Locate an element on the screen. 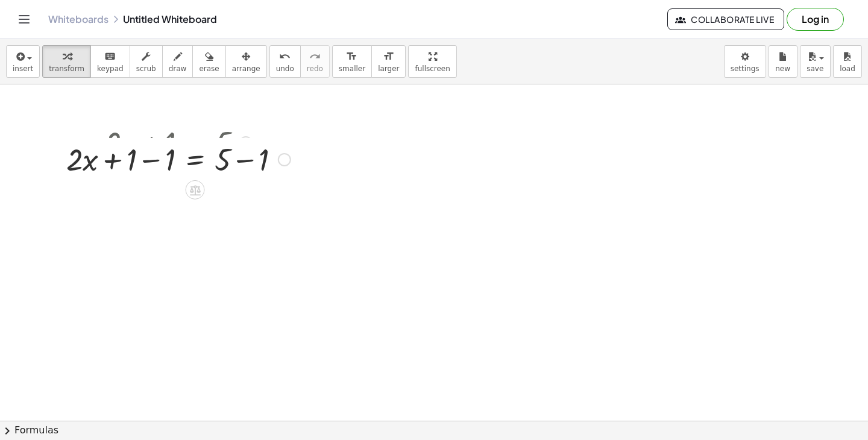 Image resolution: width=868 pixels, height=440 pixels. span: fullscreen is located at coordinates (432, 69).